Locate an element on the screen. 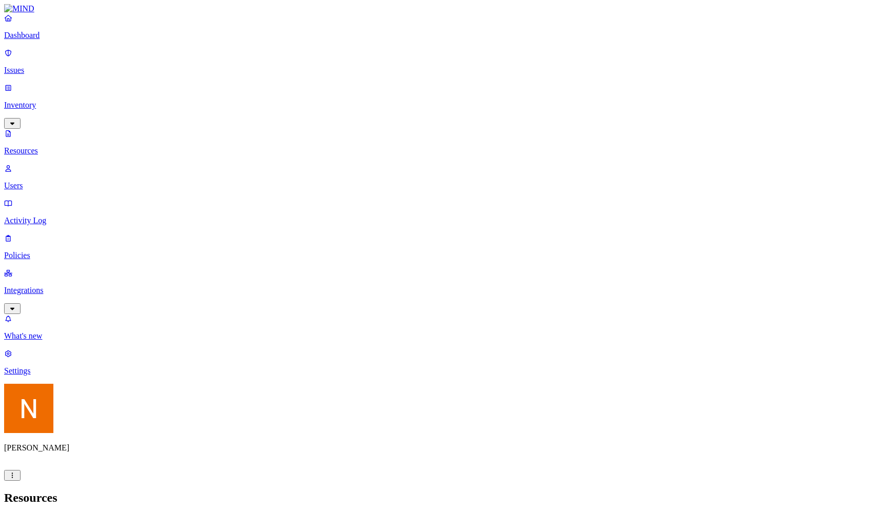 Image resolution: width=887 pixels, height=511 pixels. a: Policies is located at coordinates (443, 247).